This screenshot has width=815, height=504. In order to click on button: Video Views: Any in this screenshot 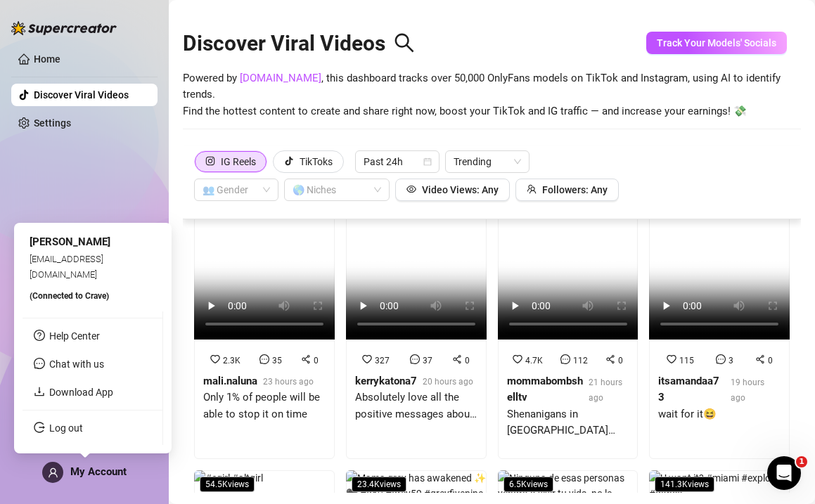, I will do `click(452, 189)`.